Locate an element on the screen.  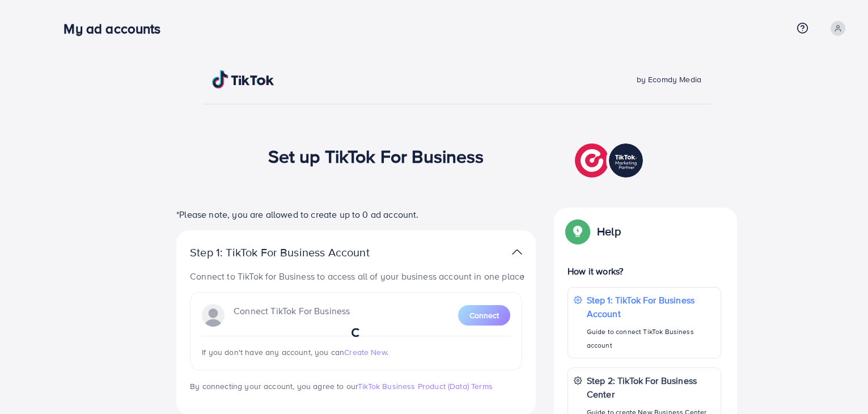
span: by Ecomdy Media is located at coordinates (668, 79).